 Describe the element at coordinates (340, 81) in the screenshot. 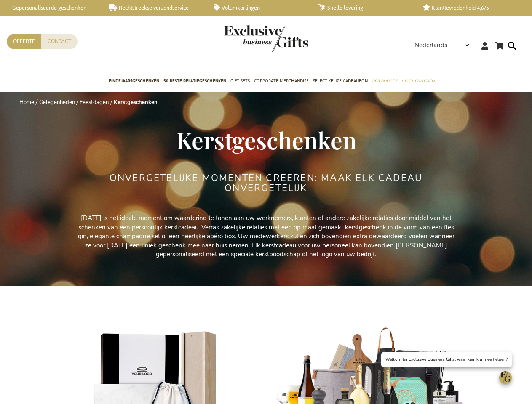

I see `span: Select Keuze Cadeaubon` at that location.